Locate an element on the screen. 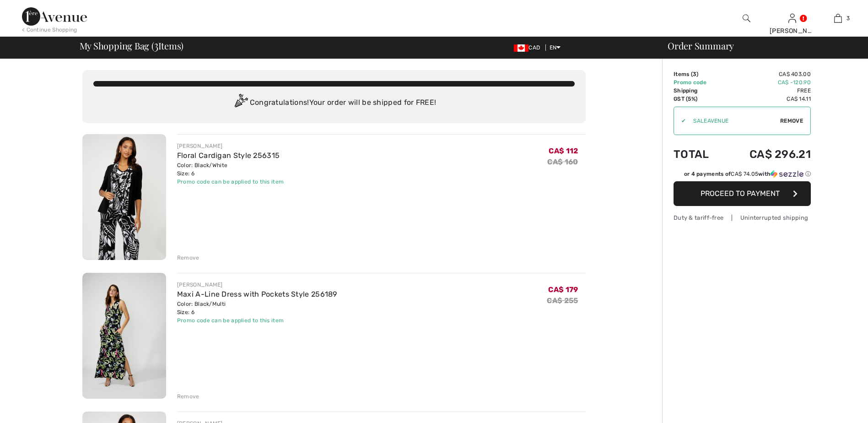 The height and width of the screenshot is (423, 868). img: Floral Cardigan Style 256315 is located at coordinates (124, 197).